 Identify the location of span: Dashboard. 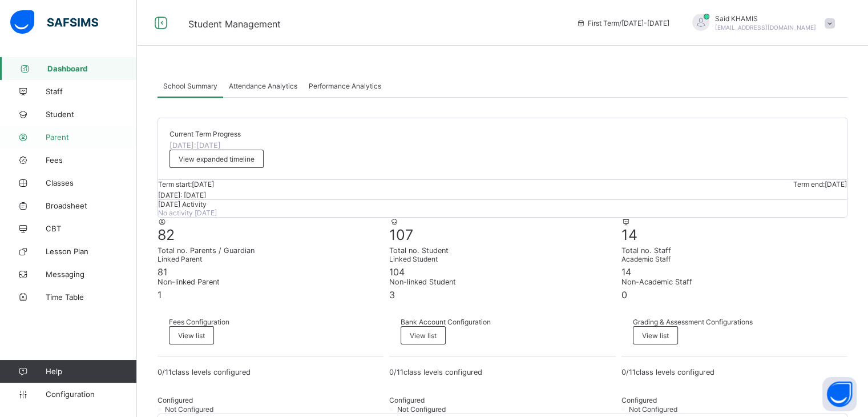
(92, 69).